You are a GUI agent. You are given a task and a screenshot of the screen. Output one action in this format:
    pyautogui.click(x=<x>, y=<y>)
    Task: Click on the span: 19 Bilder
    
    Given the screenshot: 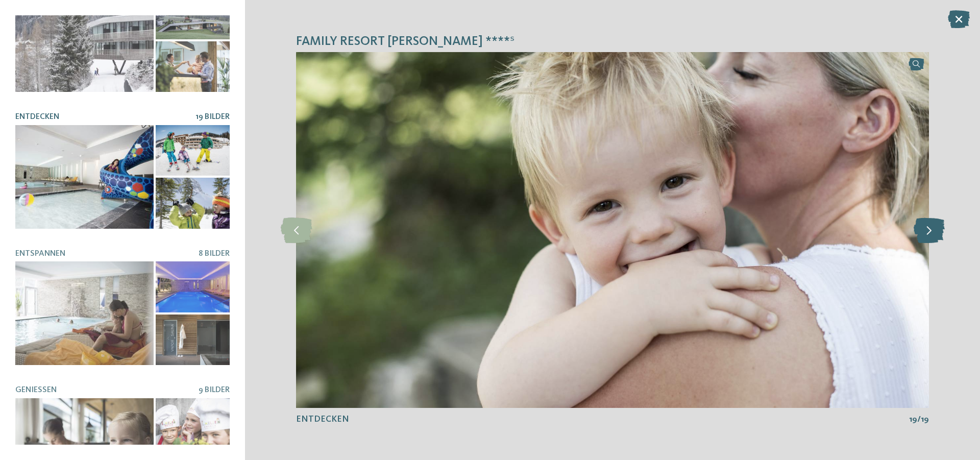 What is the action you would take?
    pyautogui.click(x=212, y=117)
    